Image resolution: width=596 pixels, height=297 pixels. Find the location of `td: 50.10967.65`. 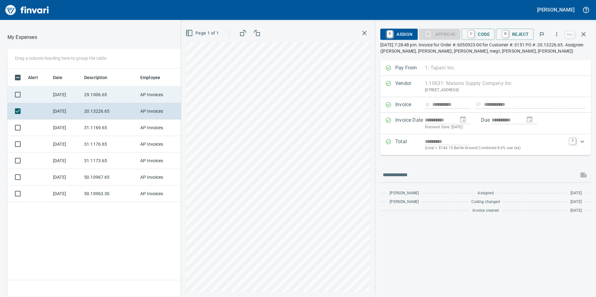

td: 50.10967.65 is located at coordinates (110, 177).